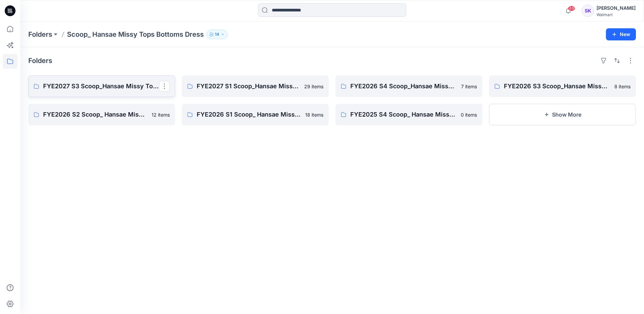 This screenshot has height=314, width=644. I want to click on div: Walmart, so click(616, 14).